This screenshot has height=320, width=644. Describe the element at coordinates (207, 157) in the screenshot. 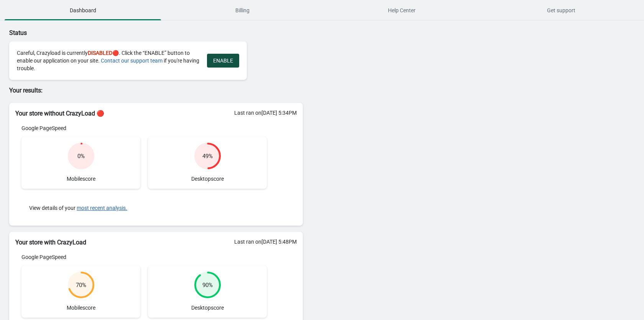

I see `div: 49 %` at that location.